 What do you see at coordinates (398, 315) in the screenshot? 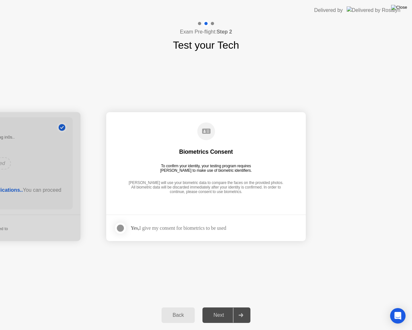
I see `div: Open Intercom Messenger` at bounding box center [398, 315].